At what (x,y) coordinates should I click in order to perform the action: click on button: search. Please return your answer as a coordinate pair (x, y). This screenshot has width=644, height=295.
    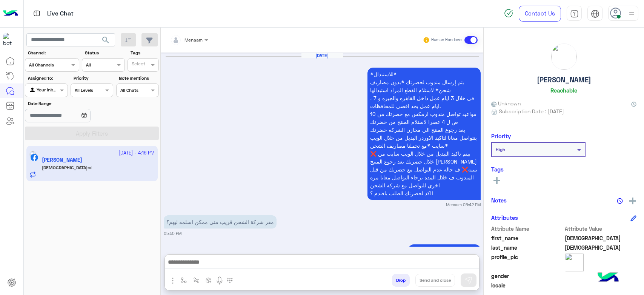
    Looking at the image, I should click on (106, 41).